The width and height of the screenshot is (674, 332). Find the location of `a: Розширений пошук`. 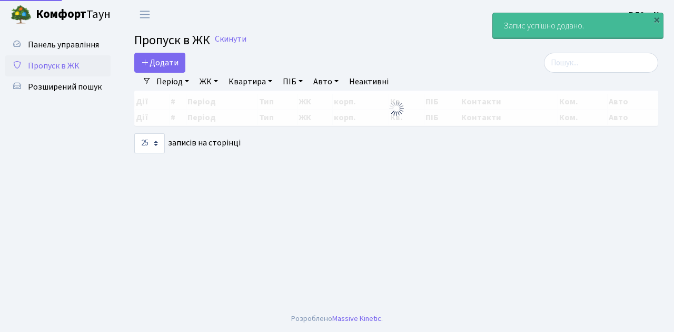

a: Розширений пошук is located at coordinates (58, 87).